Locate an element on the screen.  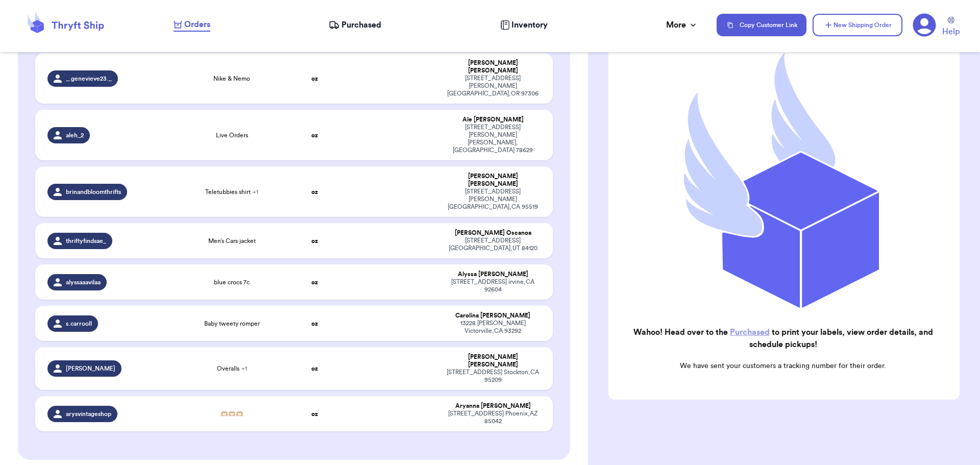
span: Men’s Cars jacket is located at coordinates (232, 241).